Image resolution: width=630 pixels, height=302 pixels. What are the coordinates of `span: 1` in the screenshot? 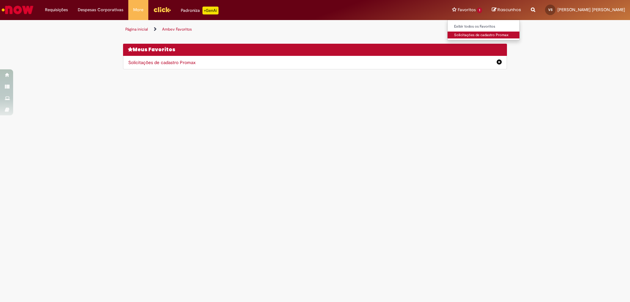 It's located at (480, 10).